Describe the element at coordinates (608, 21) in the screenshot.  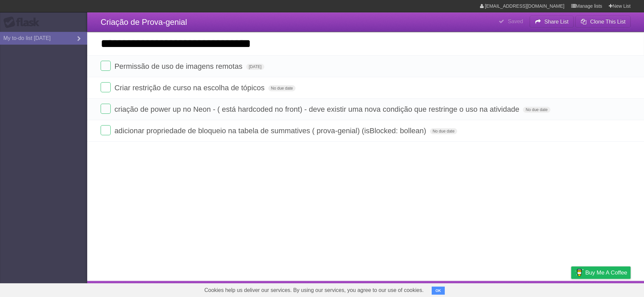
I see `b: Clone This List` at that location.